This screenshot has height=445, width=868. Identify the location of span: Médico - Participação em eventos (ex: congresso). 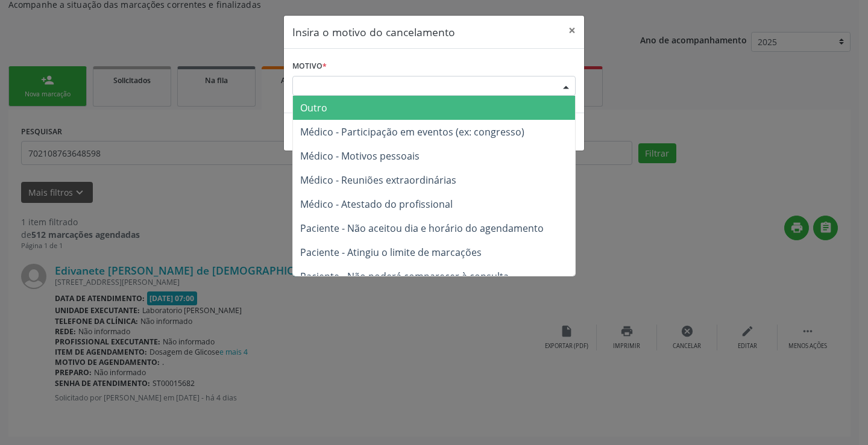
(412, 132).